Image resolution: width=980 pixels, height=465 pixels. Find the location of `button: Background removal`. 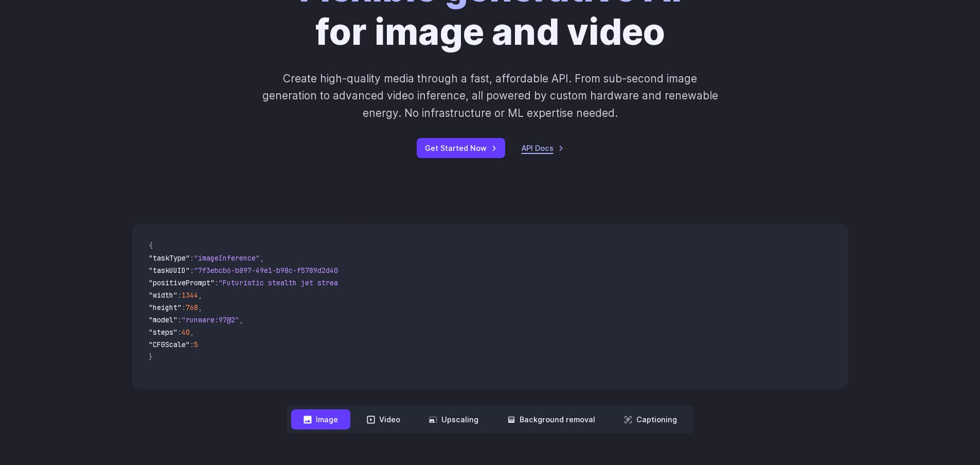

button: Background removal is located at coordinates (551, 419).